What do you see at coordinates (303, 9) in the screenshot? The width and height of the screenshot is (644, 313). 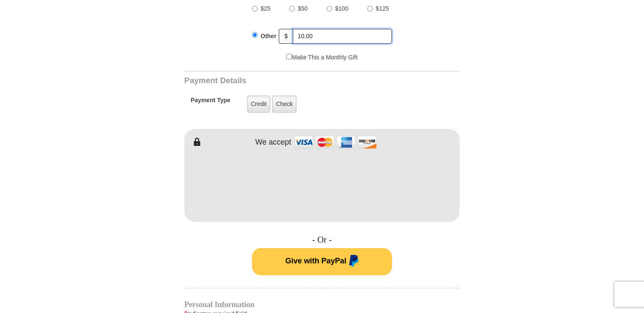 I see `span: $50` at bounding box center [303, 9].